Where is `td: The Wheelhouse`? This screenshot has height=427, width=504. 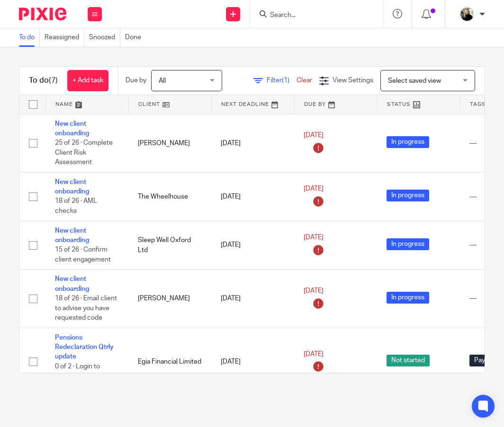
td: The Wheelhouse is located at coordinates (169, 197).